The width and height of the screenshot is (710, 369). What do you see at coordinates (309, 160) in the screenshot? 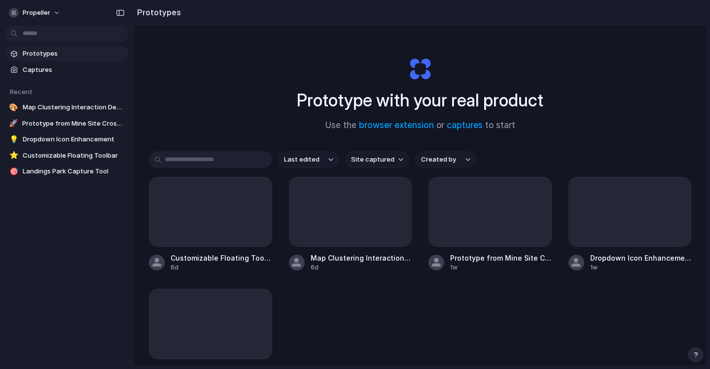
I see `button: Last edited` at bounding box center [309, 160].